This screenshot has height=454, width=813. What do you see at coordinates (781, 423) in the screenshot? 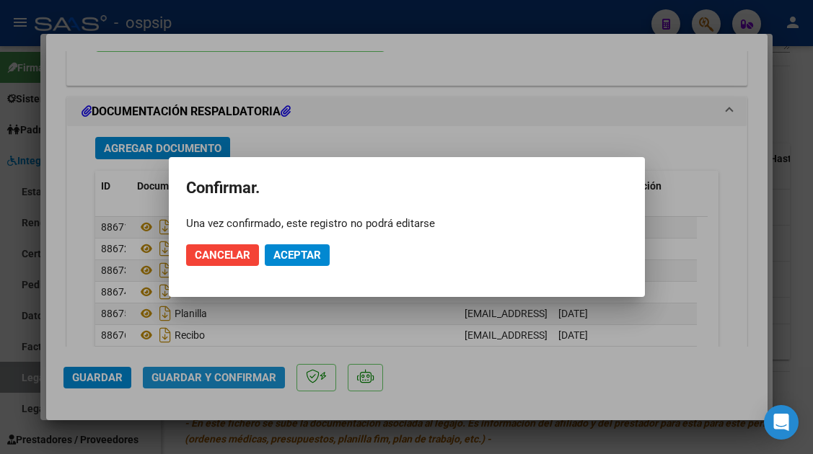
I see `div: Open Intercom Messenger` at bounding box center [781, 423].